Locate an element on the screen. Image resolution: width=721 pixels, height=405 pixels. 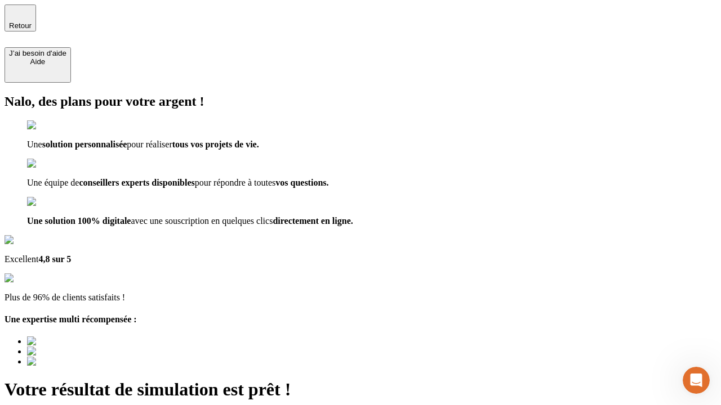
img: reviews stars is located at coordinates (32, 279).